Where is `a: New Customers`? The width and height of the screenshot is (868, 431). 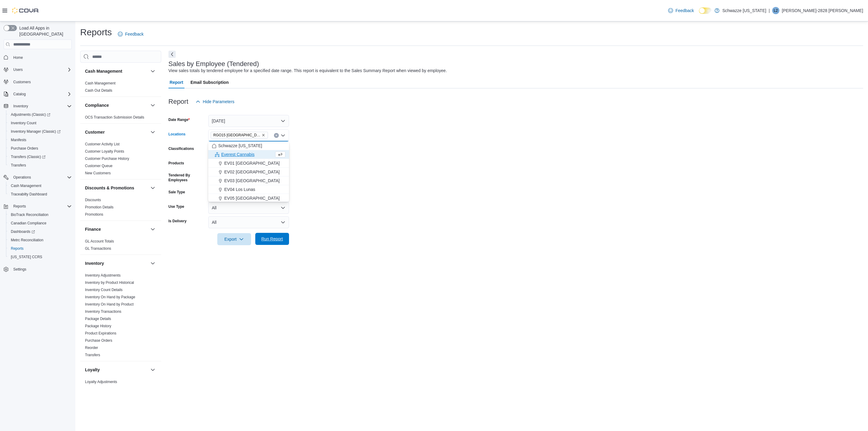 a: New Customers is located at coordinates (98, 173).